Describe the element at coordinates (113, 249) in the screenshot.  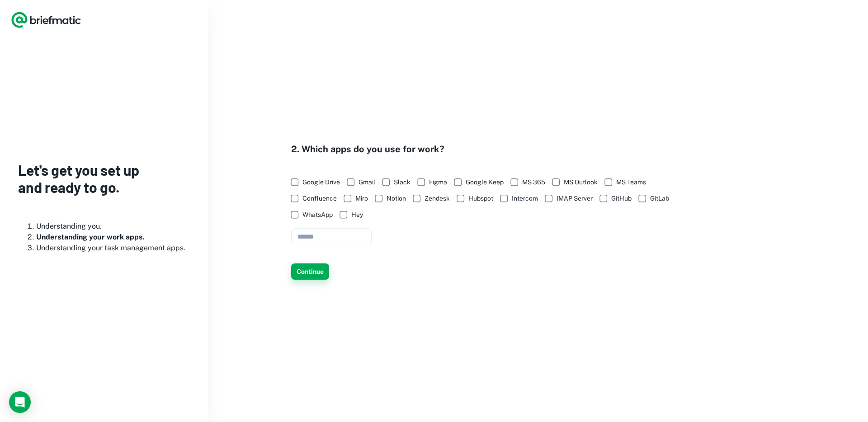
I see `li: Understanding your task management apps.` at that location.